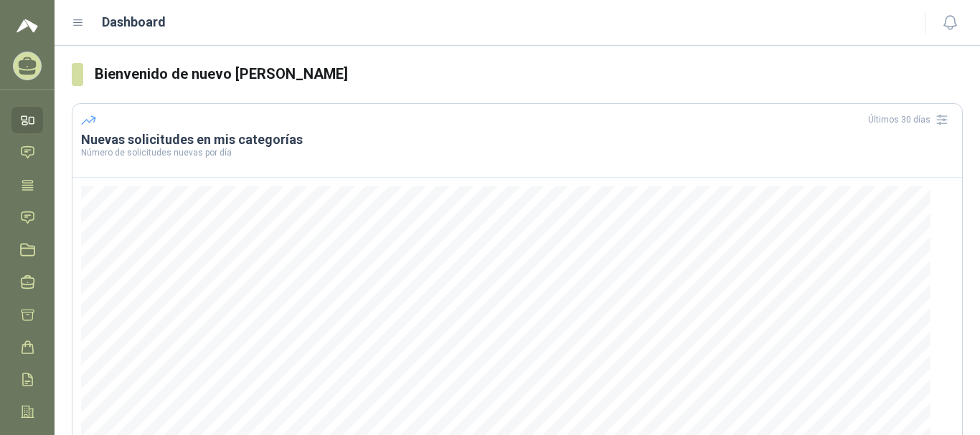  What do you see at coordinates (911, 120) in the screenshot?
I see `div: Últimos 30 días` at bounding box center [911, 120].